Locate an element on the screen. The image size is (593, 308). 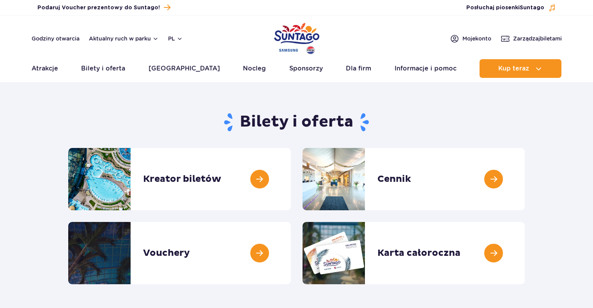
span: Kup teraz is located at coordinates (513, 69).